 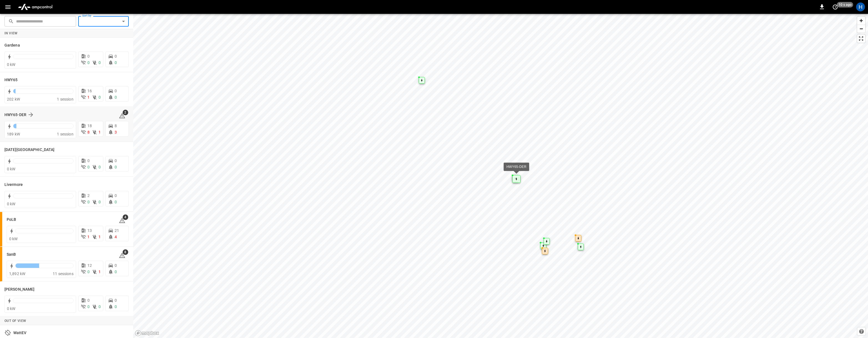 I want to click on strong: Out of View, so click(x=16, y=321).